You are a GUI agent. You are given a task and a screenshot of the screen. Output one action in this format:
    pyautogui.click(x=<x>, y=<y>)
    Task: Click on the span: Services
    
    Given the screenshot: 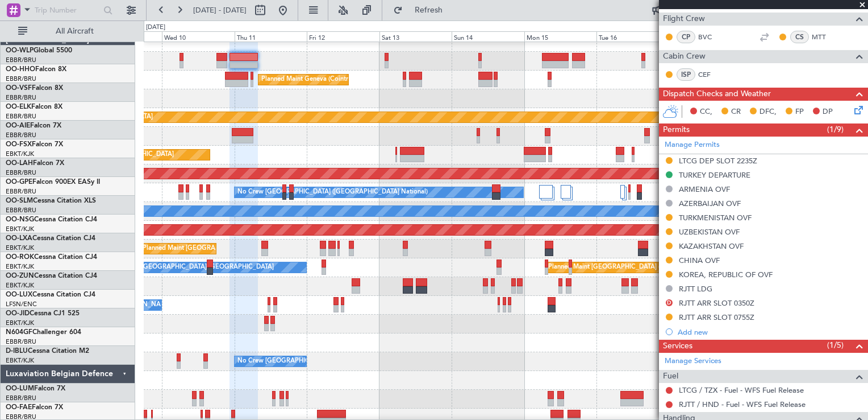 What is the action you would take?
    pyautogui.click(x=678, y=345)
    